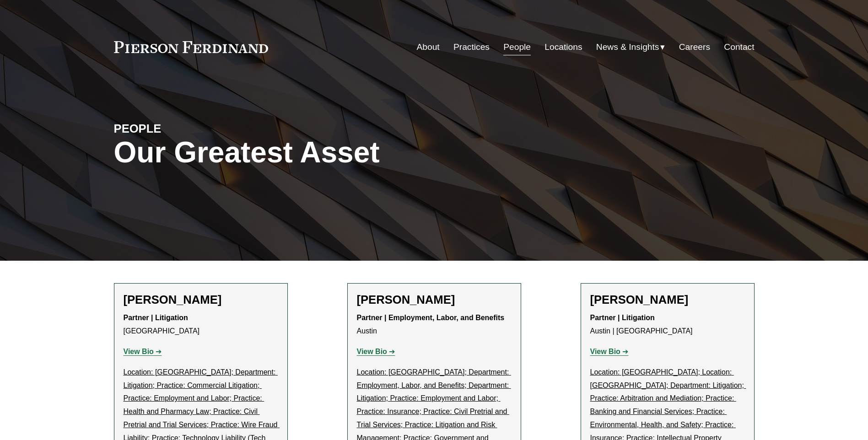  Describe the element at coordinates (628, 47) in the screenshot. I see `span: News & Insights` at that location.